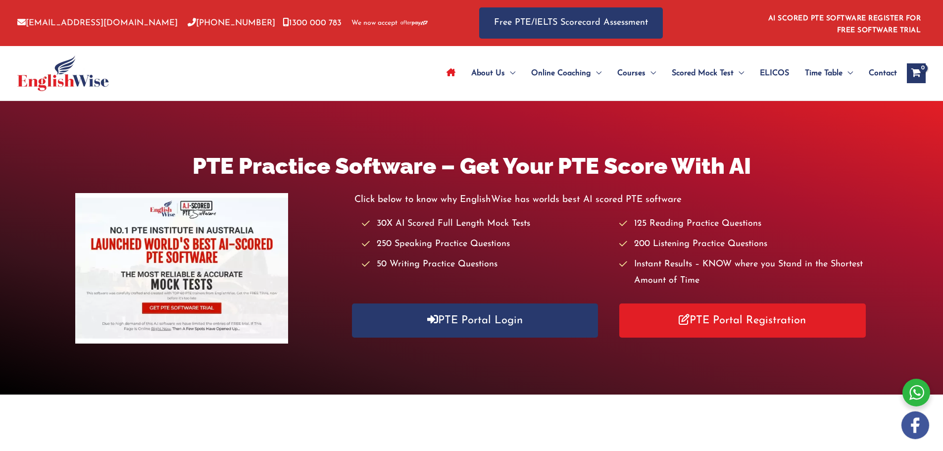 This screenshot has height=451, width=943. I want to click on span: About Us, so click(488, 73).